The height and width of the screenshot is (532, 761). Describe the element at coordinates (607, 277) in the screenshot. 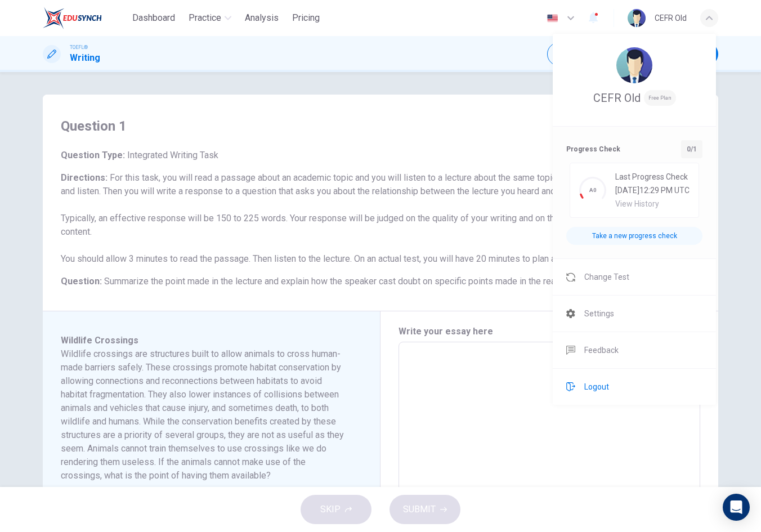

I see `span: Change Test` at that location.